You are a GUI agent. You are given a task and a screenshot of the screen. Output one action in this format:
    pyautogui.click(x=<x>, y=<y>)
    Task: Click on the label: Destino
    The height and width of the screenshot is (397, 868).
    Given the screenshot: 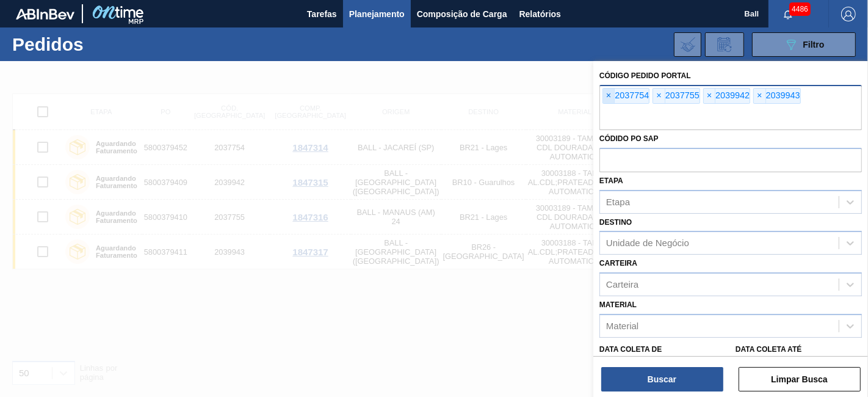 What is the action you would take?
    pyautogui.click(x=616, y=222)
    